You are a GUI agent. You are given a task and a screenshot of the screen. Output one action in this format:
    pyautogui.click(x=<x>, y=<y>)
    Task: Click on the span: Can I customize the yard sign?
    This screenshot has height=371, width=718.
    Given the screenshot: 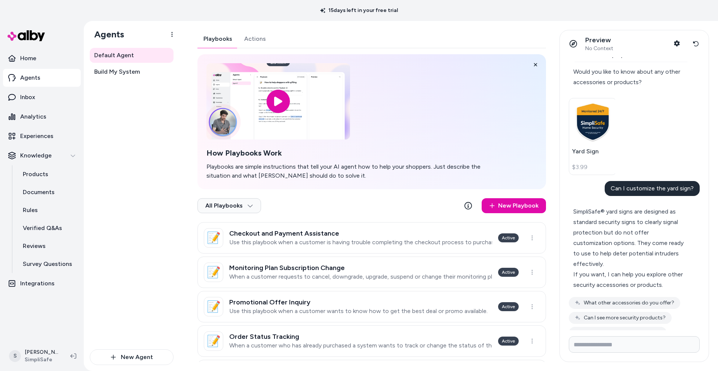 What is the action you would take?
    pyautogui.click(x=653, y=188)
    